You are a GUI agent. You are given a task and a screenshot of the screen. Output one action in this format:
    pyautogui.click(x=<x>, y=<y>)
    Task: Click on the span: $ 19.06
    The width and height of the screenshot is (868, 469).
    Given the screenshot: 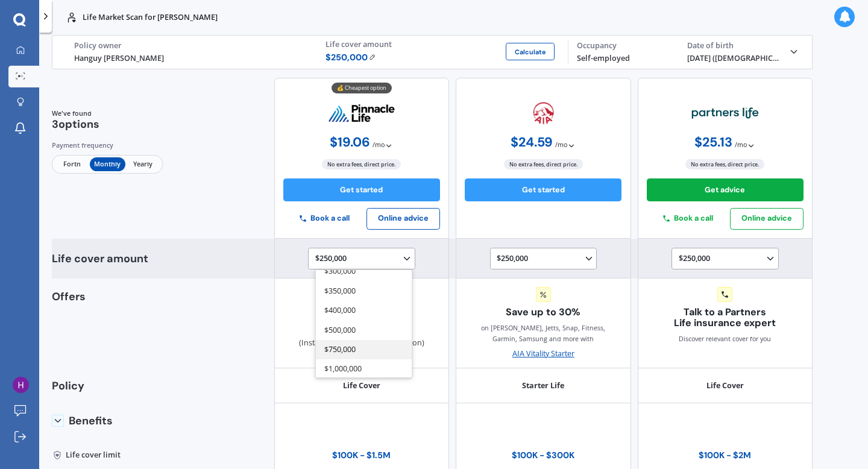 What is the action you would take?
    pyautogui.click(x=349, y=143)
    